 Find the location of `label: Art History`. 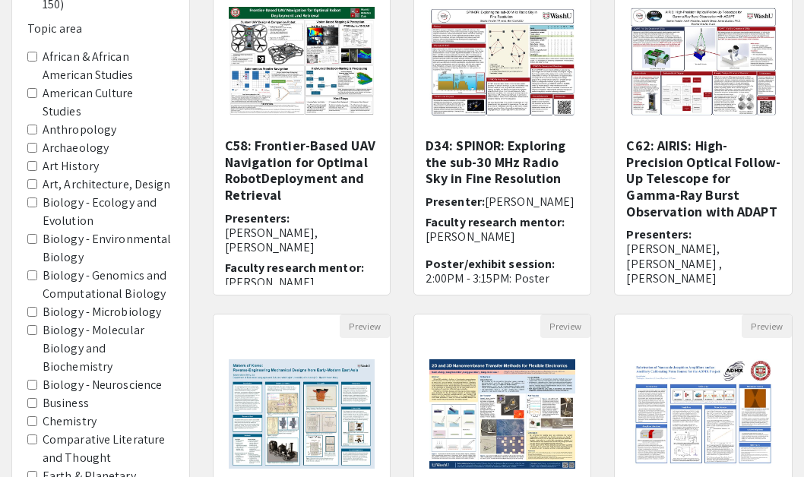

label: Art History is located at coordinates (71, 166).